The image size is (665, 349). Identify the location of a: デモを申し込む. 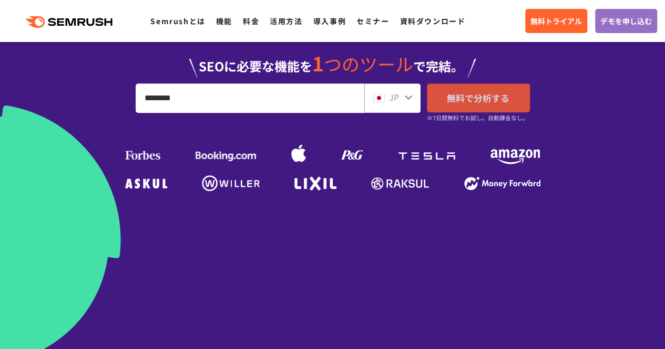
(626, 21).